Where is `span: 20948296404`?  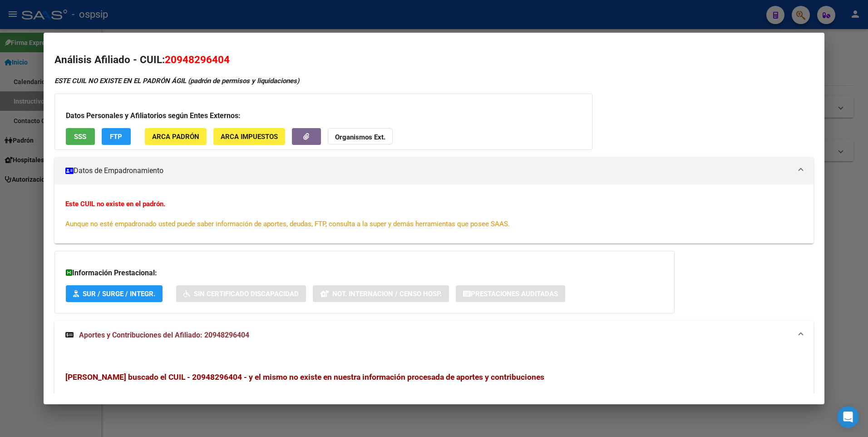 span: 20948296404 is located at coordinates (197, 59).